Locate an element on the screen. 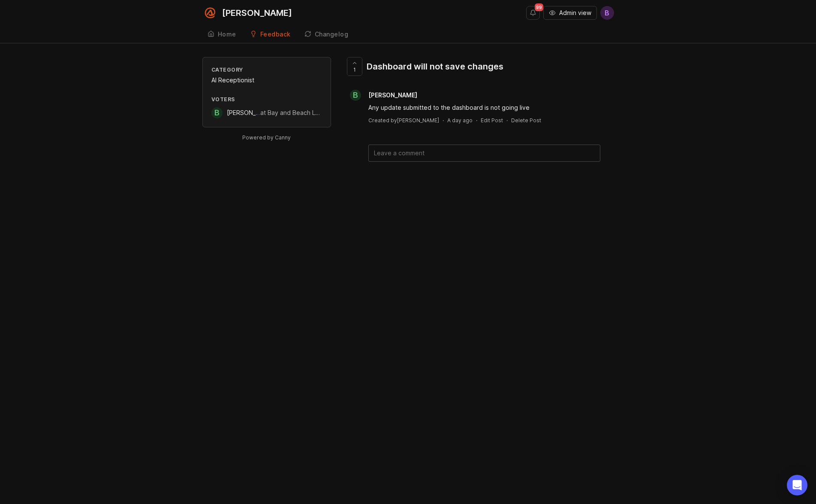 The height and width of the screenshot is (504, 816). span: B is located at coordinates (607, 13).